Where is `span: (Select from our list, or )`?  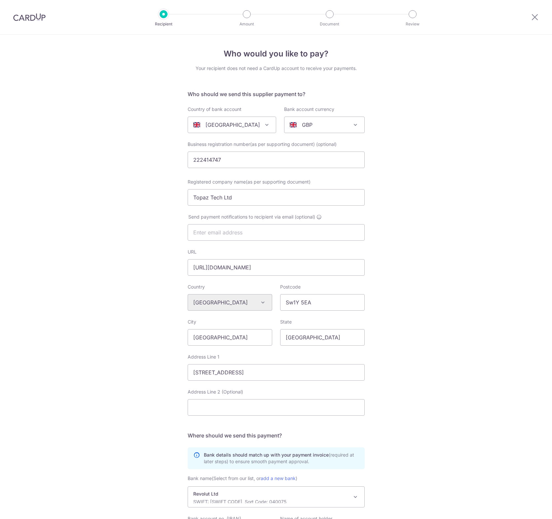 span: (Select from our list, or ) is located at coordinates (254, 478).